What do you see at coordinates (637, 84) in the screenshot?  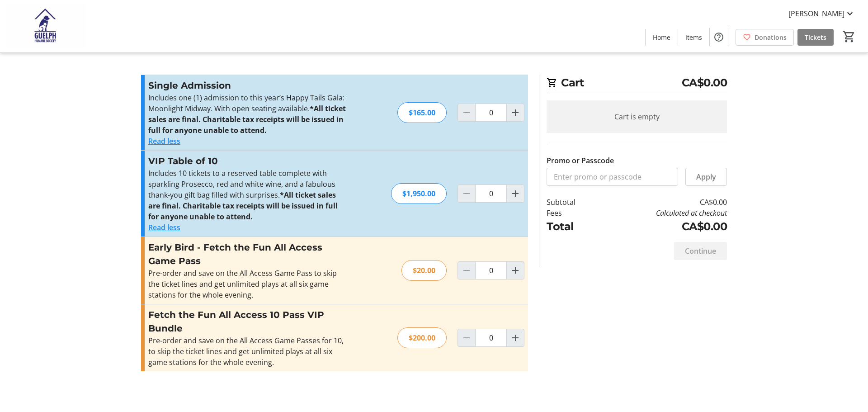 I see `h2: Cart` at bounding box center [637, 84].